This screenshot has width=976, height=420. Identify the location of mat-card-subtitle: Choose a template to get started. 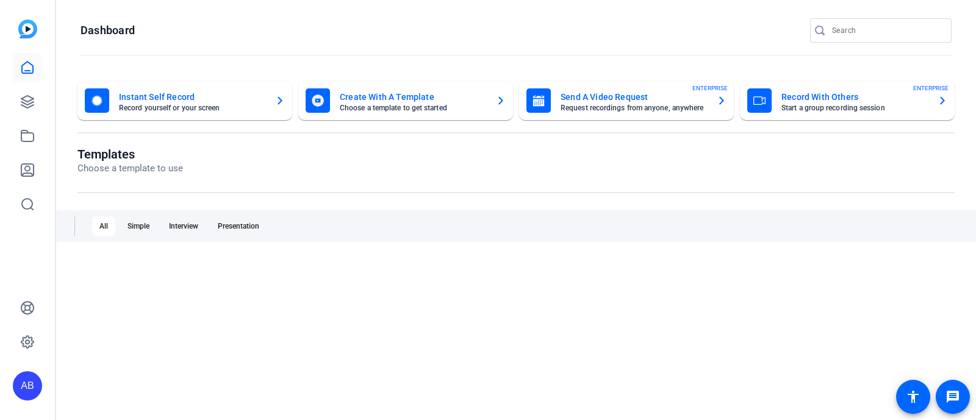
(413, 108).